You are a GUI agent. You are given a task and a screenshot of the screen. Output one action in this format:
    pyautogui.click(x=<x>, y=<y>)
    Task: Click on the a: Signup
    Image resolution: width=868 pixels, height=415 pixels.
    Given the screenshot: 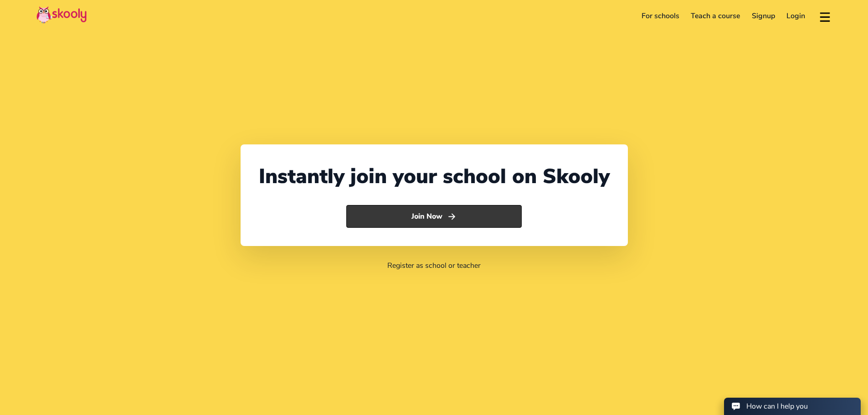 What is the action you would take?
    pyautogui.click(x=763, y=16)
    